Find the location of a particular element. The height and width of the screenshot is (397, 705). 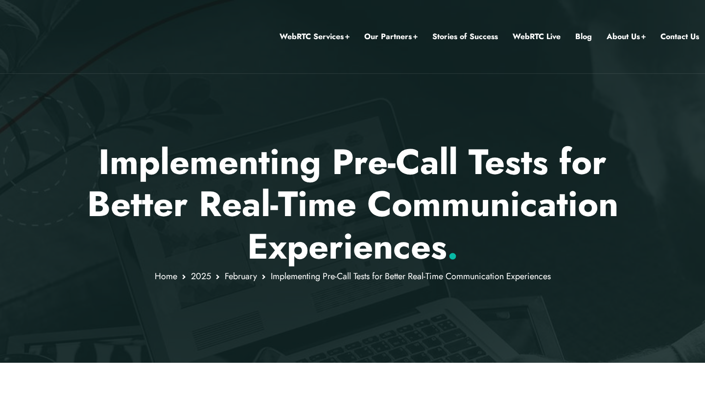

a: WebRTC Live is located at coordinates (536, 37).